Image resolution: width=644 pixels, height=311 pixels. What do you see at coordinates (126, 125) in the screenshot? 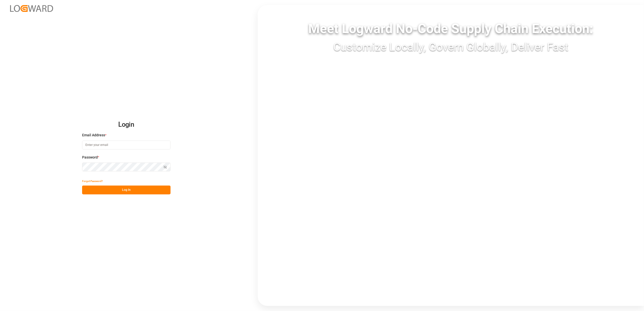
I see `h2: Login` at bounding box center [126, 125].